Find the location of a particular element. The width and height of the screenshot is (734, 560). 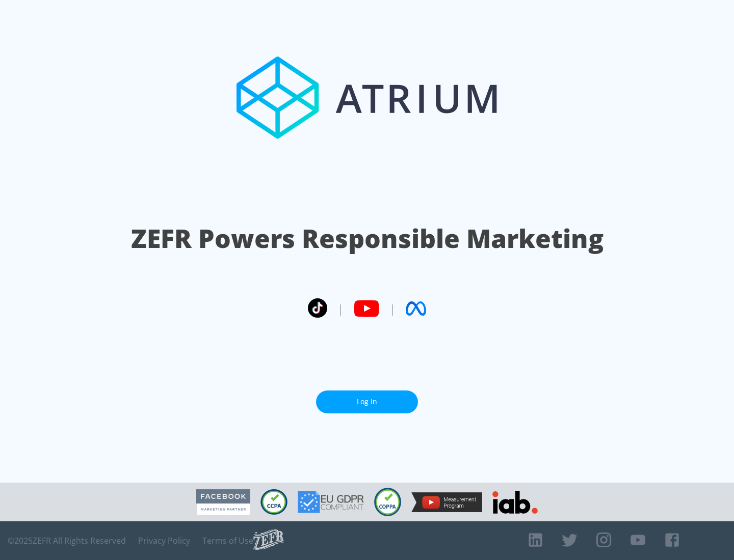

a: Privacy Policy is located at coordinates (164, 541).